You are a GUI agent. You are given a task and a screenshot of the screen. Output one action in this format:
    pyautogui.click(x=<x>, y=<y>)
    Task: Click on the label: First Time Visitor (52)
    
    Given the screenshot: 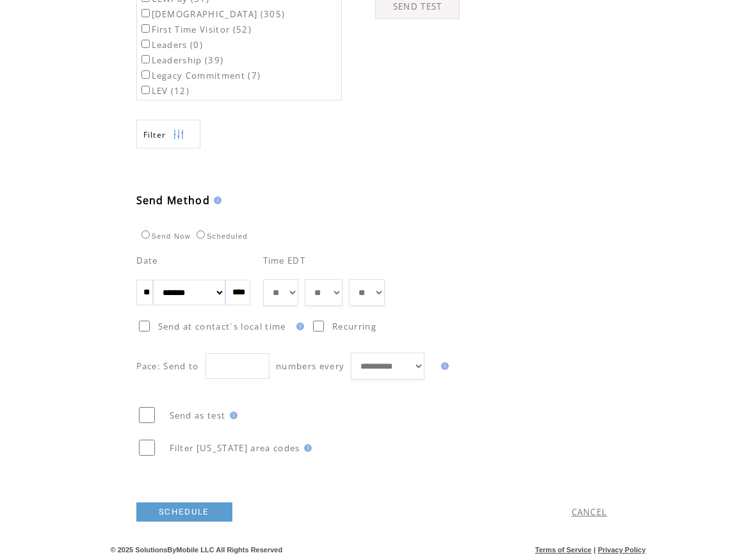 What is the action you would take?
    pyautogui.click(x=195, y=29)
    